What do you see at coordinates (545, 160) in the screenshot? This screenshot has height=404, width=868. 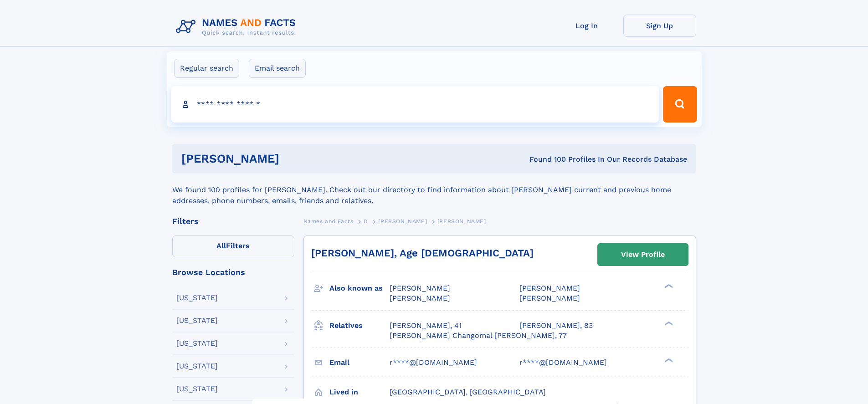 I see `div: Found 100 Profiles In Our Records Database` at bounding box center [545, 160].